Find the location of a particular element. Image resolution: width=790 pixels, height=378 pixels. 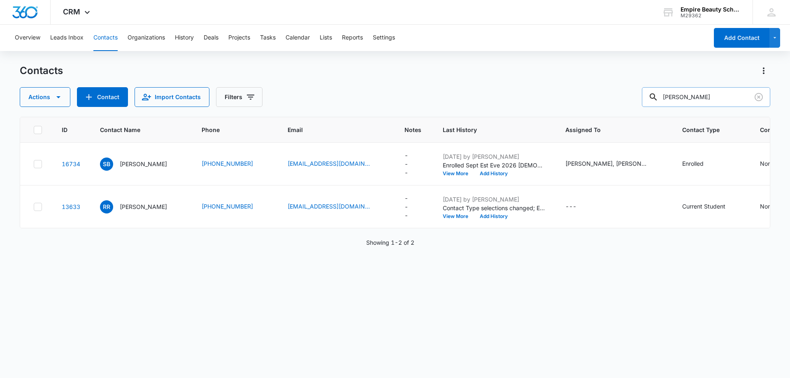

a: Navigate to contact details page for Rylee Radicioni is located at coordinates (71, 206).